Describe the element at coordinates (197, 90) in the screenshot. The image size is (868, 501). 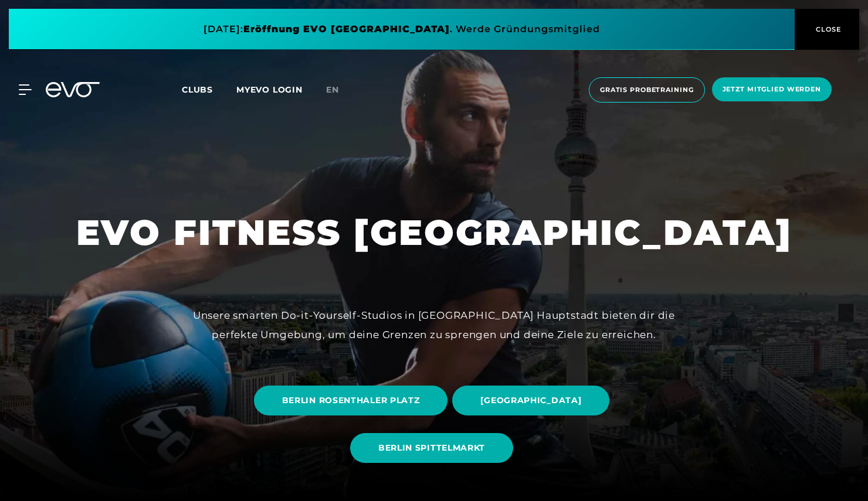
I see `span: Clubs` at that location.